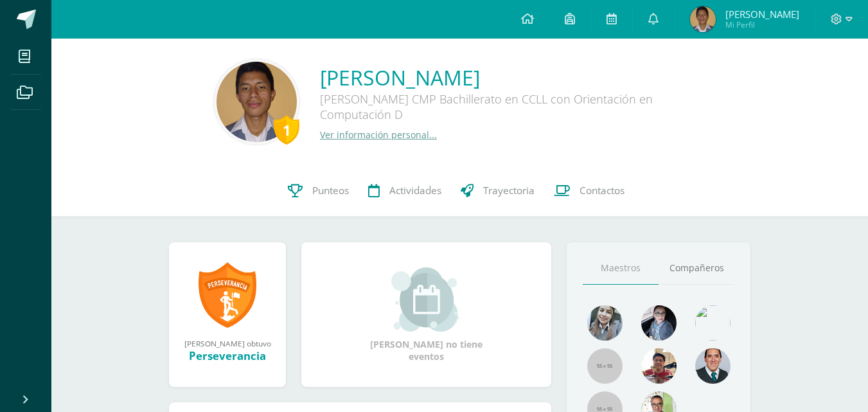 The height and width of the screenshot is (412, 868). Describe the element at coordinates (658, 323) in the screenshot. I see `img: b8baad08a0802a54ee139394226d2cf3.png` at that location.